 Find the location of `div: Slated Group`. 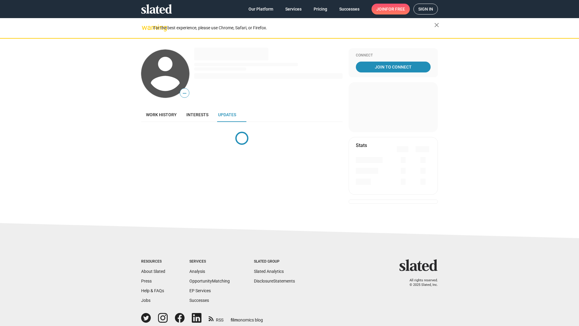

div: Slated Group is located at coordinates (274, 261).